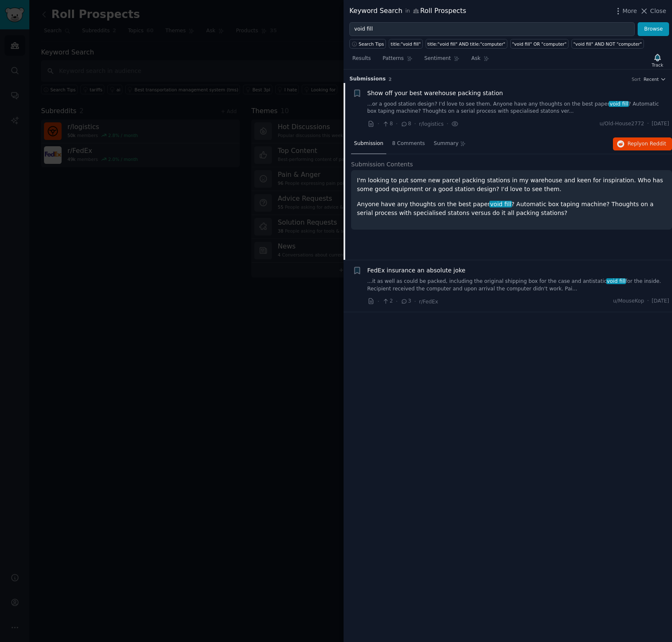  I want to click on span: Close, so click(658, 11).